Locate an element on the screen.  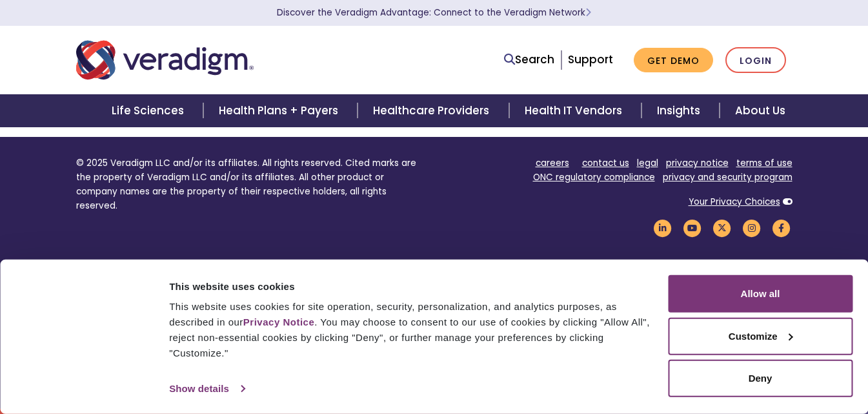
a: Get Demo is located at coordinates (674, 60).